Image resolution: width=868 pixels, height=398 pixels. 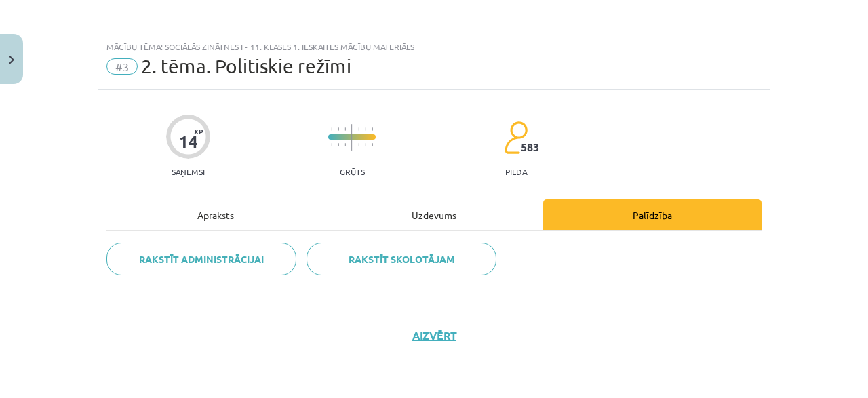 I want to click on img: students-c634bb4e5e11cddfef0936a35e636f08e4e9abd3cc4e673bd6f9a4125e45ecb1.svg, so click(x=515, y=138).